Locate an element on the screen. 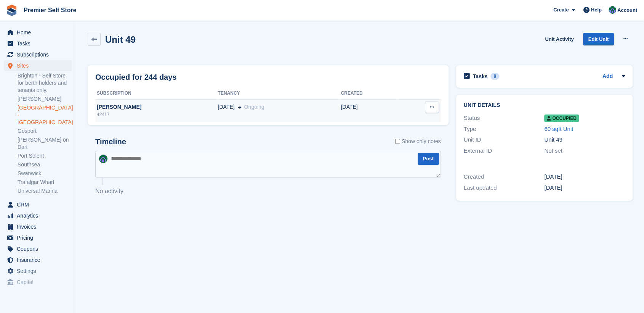  th: Created is located at coordinates (370, 93).